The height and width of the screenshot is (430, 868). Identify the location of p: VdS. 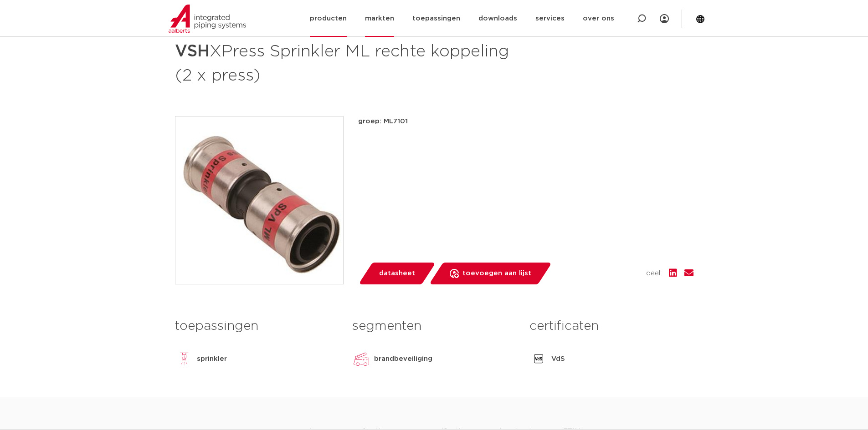
(558, 359).